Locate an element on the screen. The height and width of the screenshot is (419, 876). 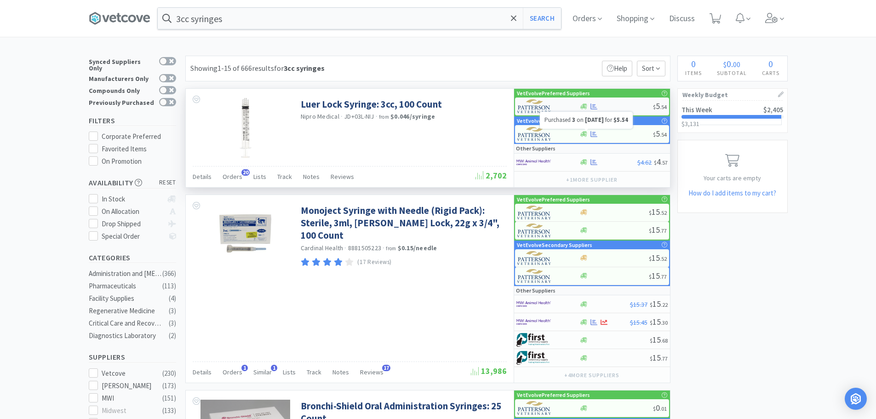
span: from is located at coordinates (384, 117).